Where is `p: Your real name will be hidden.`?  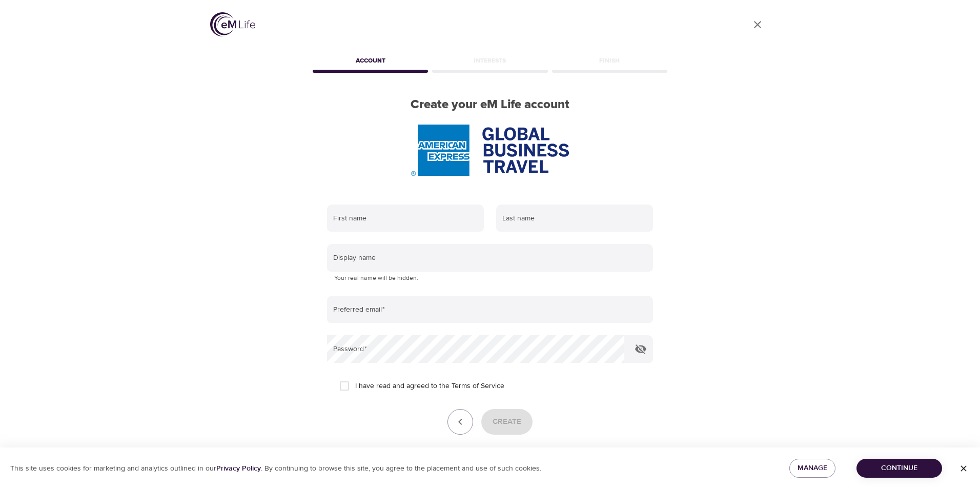 p: Your real name will be hidden. is located at coordinates (490, 278).